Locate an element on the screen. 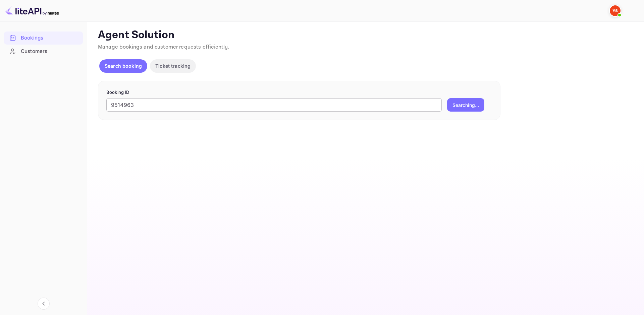 This screenshot has height=315, width=644. button: Collapse navigation is located at coordinates (44, 303).